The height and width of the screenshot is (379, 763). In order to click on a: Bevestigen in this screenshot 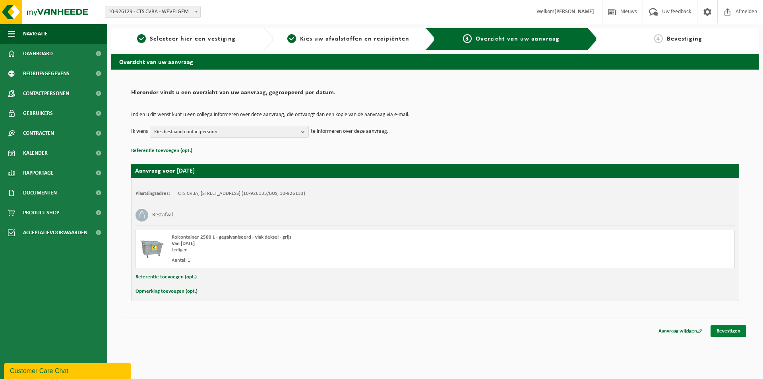, I will do `click(729, 331)`.